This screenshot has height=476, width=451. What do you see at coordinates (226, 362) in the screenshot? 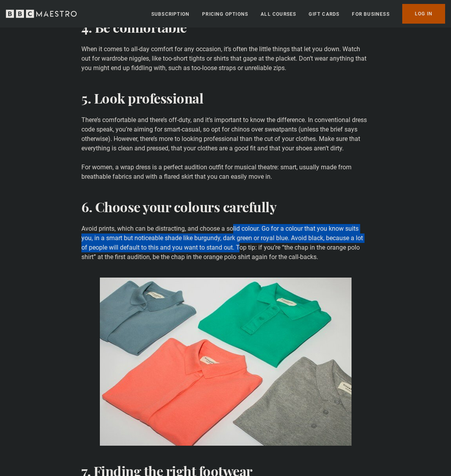
I see `img: green crew neck shirt and gray crew neck shirt` at bounding box center [226, 362].